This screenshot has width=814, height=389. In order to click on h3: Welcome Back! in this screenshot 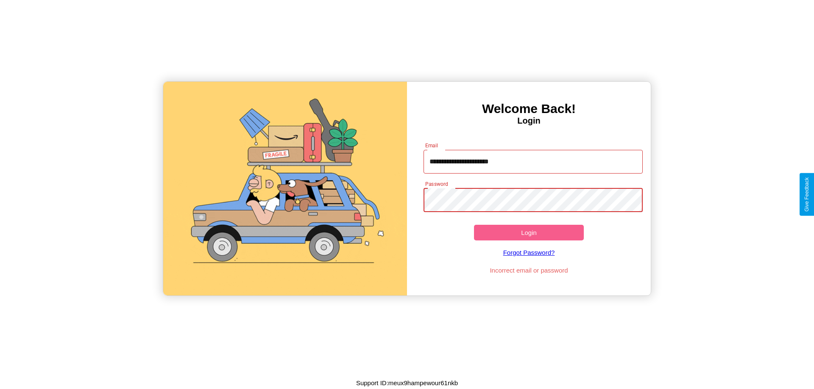, I will do `click(528, 109)`.